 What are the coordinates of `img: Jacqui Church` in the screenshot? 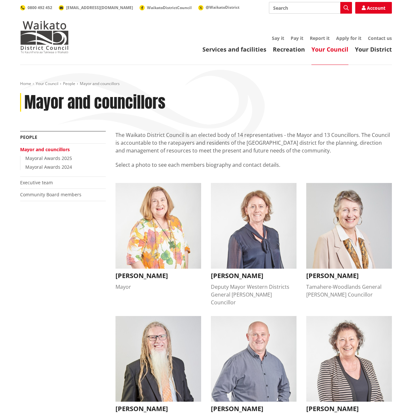 It's located at (158, 226).